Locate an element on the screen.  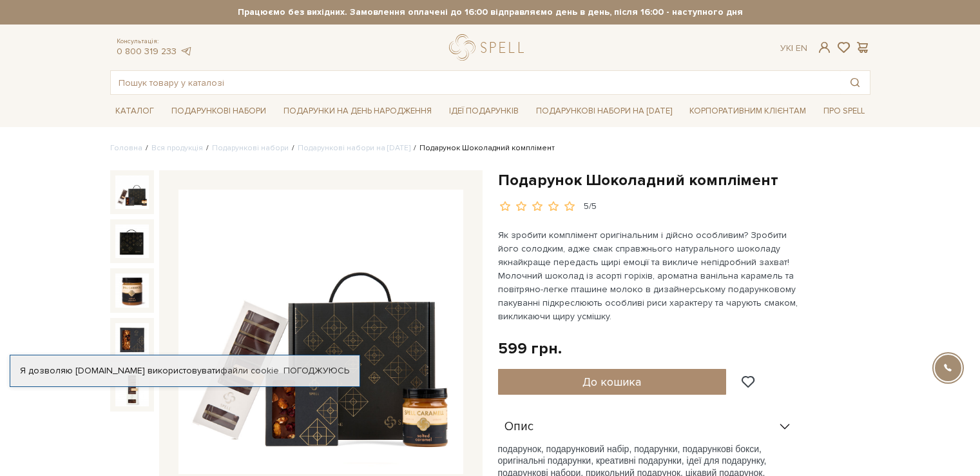
a: Каталог is located at coordinates (135, 111).